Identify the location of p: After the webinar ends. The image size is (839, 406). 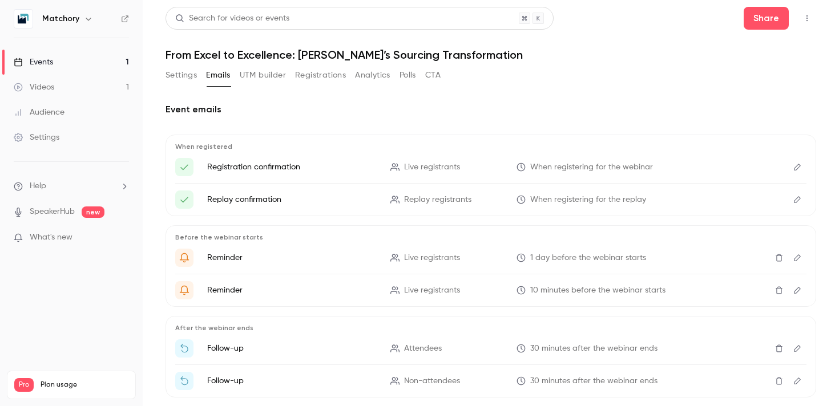
(491, 328).